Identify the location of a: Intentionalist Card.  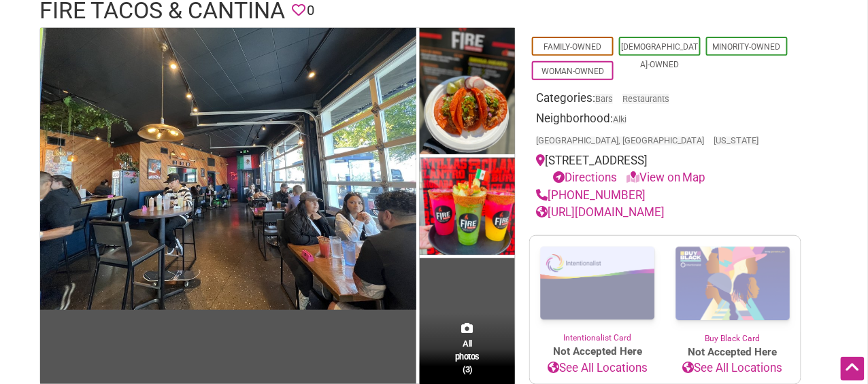
(597, 289).